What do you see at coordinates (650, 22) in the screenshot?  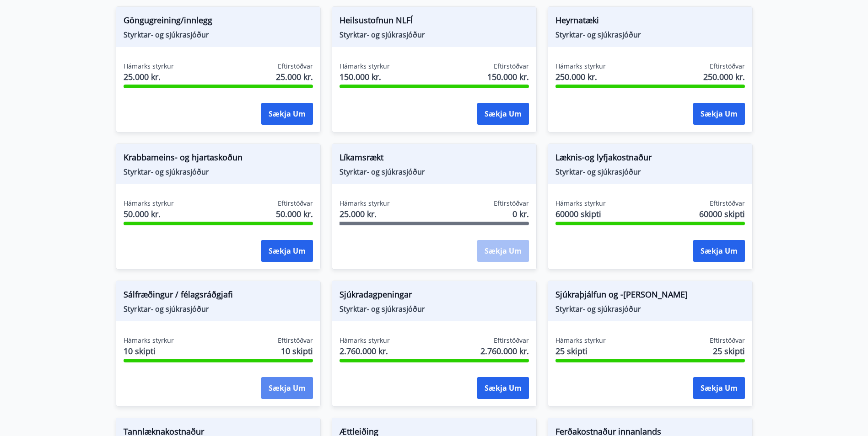 I see `span: Heyrnatæki` at bounding box center [650, 22].